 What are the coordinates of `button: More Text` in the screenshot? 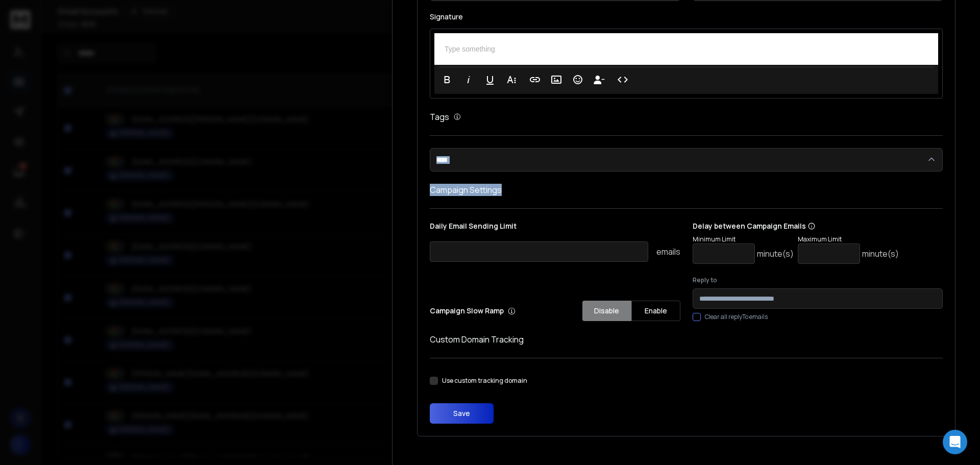 It's located at (512, 80).